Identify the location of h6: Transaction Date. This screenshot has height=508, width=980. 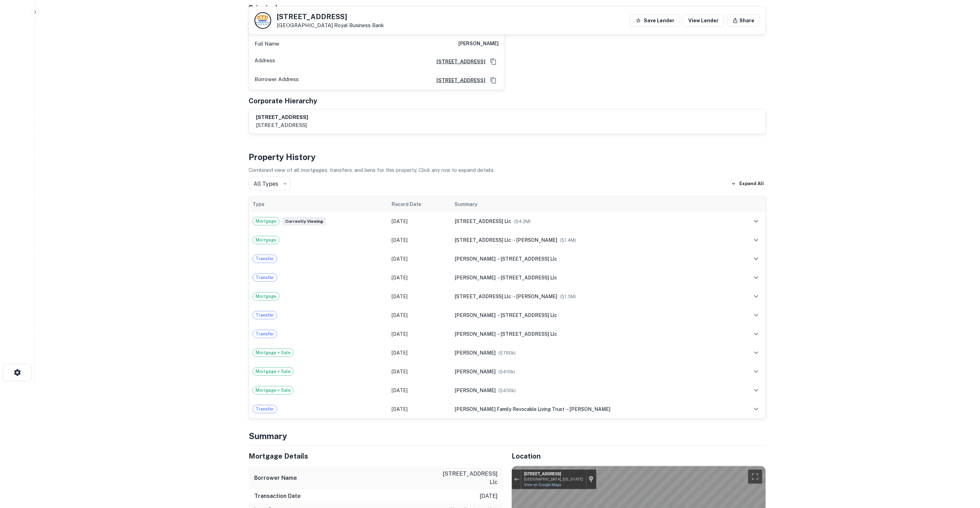
(278, 497).